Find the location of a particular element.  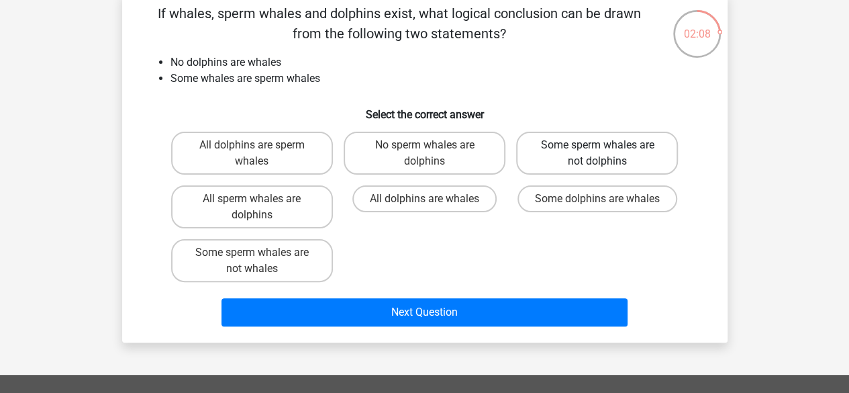

label: All dolphins are sperm whales is located at coordinates (252, 153).